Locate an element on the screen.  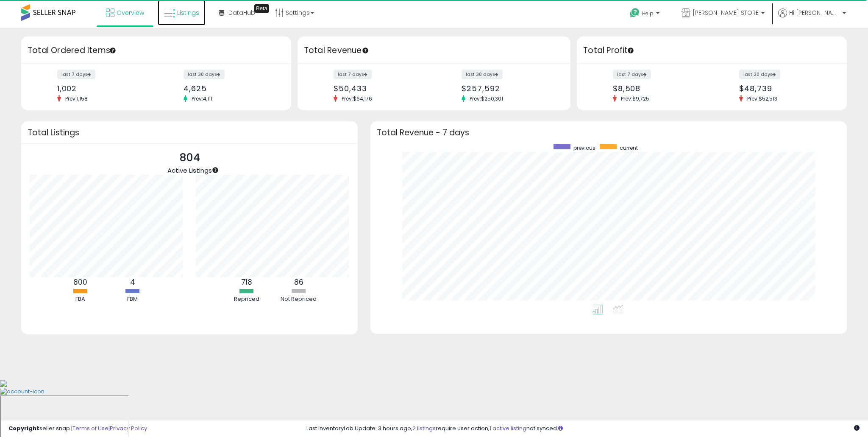
div: $8,508 is located at coordinates (659, 88).